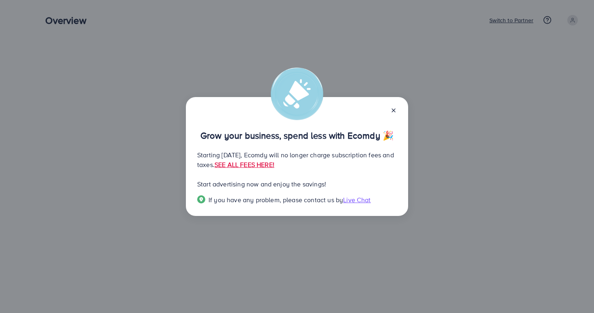  Describe the element at coordinates (297, 135) in the screenshot. I see `p: Grow your business, spend less with Ecomdy 🎉` at that location.